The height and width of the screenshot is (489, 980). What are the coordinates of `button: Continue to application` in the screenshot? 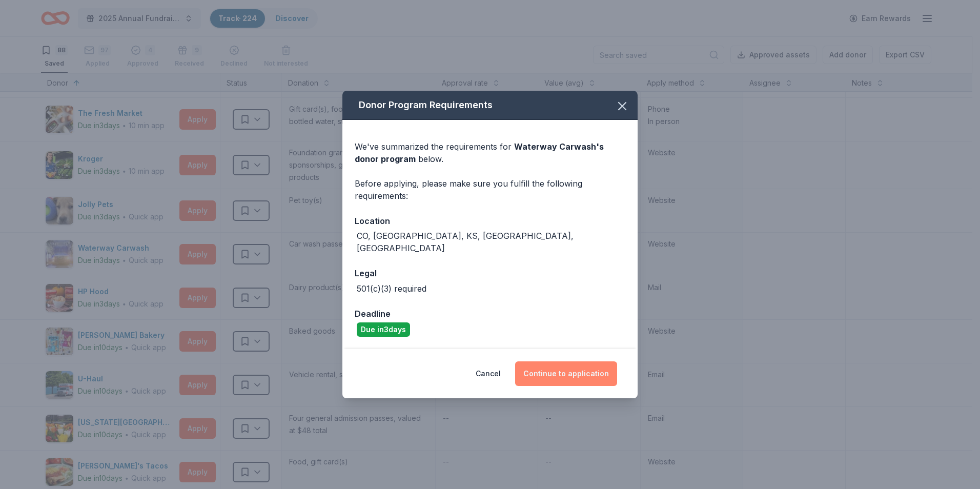 It's located at (566, 373).